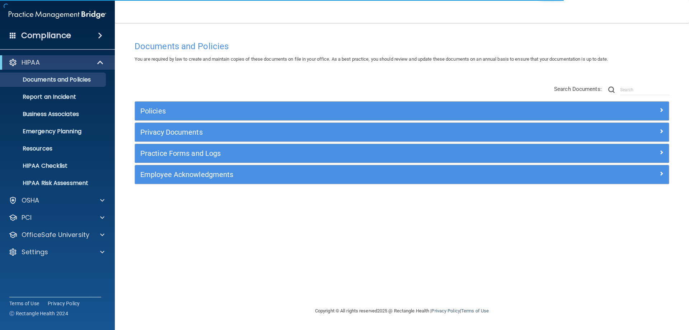  Describe the element at coordinates (335, 132) in the screenshot. I see `h5: Privacy Documents` at that location.